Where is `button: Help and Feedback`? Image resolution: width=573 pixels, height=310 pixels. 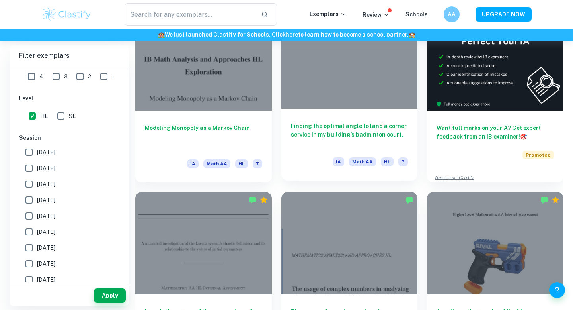
button: Help and Feedback is located at coordinates (557, 290).